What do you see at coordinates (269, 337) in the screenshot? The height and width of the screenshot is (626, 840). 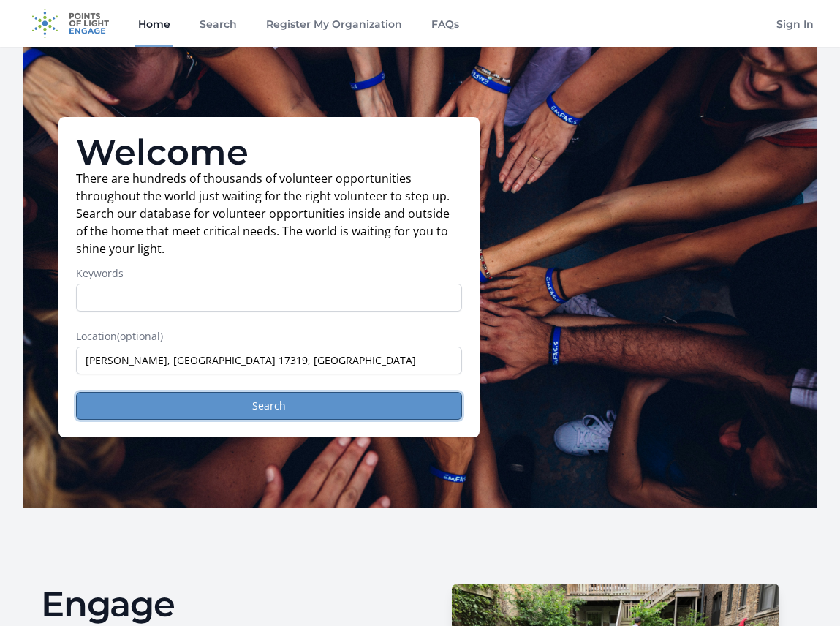 I see `label: Location` at bounding box center [269, 337].